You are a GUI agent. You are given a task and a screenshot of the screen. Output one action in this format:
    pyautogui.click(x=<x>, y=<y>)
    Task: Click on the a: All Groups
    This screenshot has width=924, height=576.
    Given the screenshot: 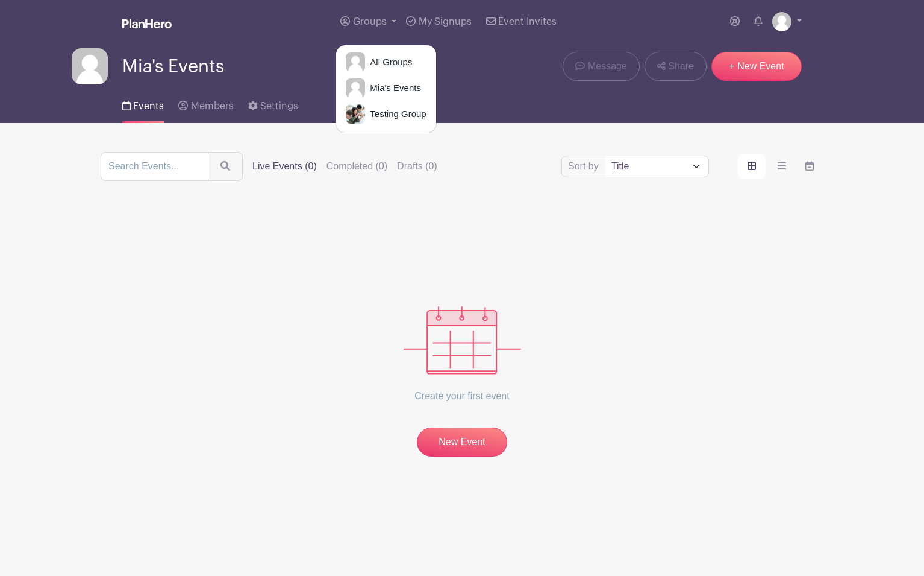 What is the action you would take?
    pyautogui.click(x=385, y=62)
    